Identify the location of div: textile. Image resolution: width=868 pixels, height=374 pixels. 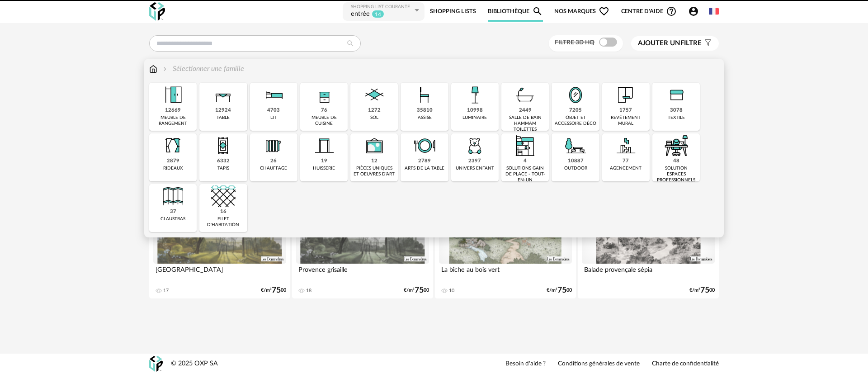
(676, 117).